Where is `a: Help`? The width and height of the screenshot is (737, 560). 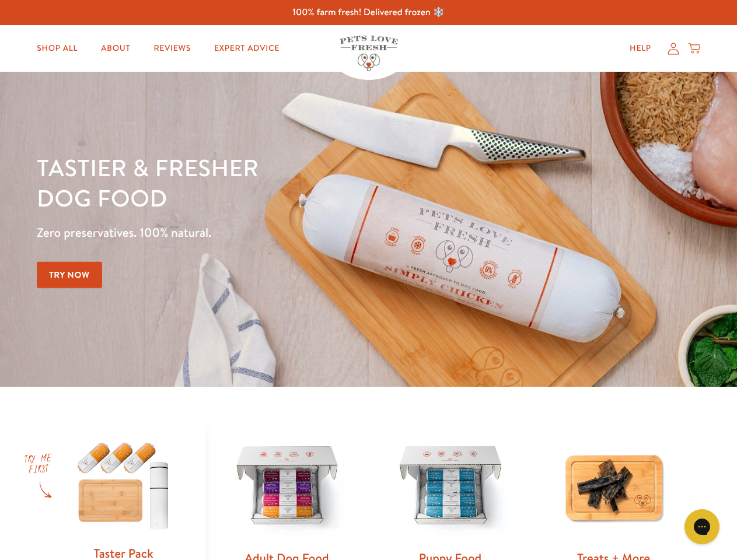
a: Help is located at coordinates (640, 48).